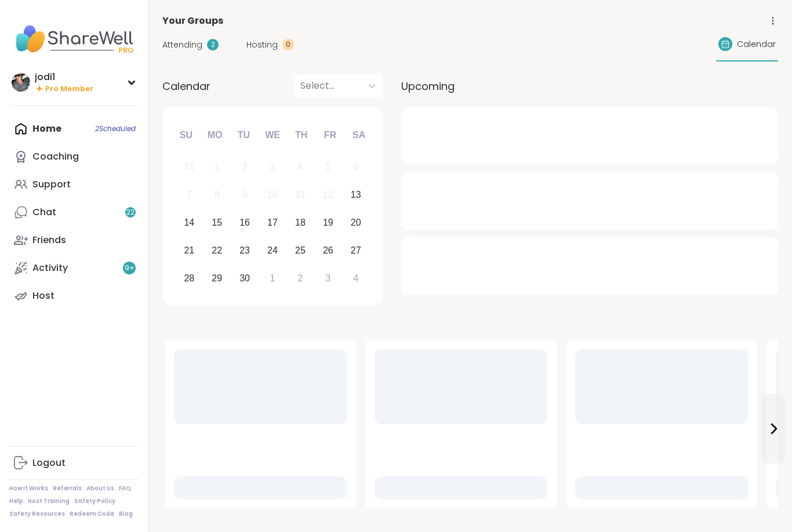  I want to click on a: Referrals, so click(67, 489).